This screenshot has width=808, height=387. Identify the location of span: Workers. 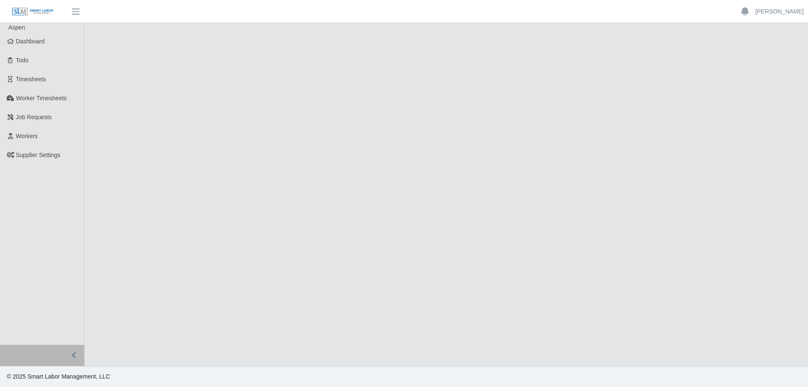
(27, 136).